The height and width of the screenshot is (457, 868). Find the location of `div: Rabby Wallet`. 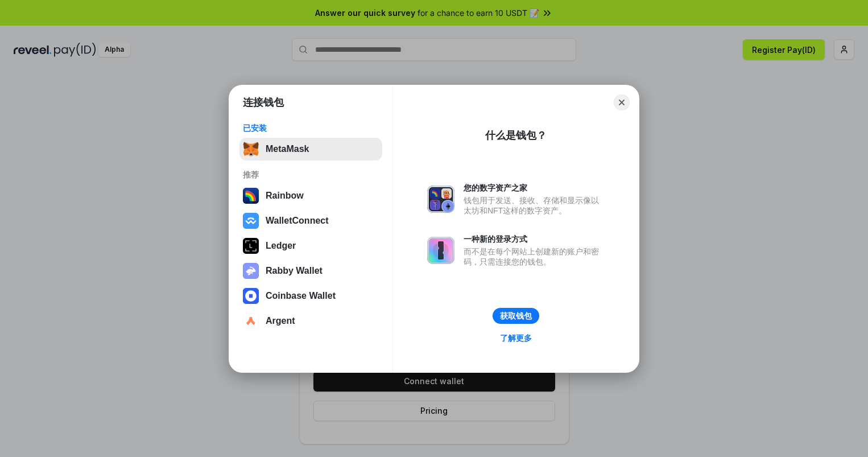

div: Rabby Wallet is located at coordinates (294, 271).